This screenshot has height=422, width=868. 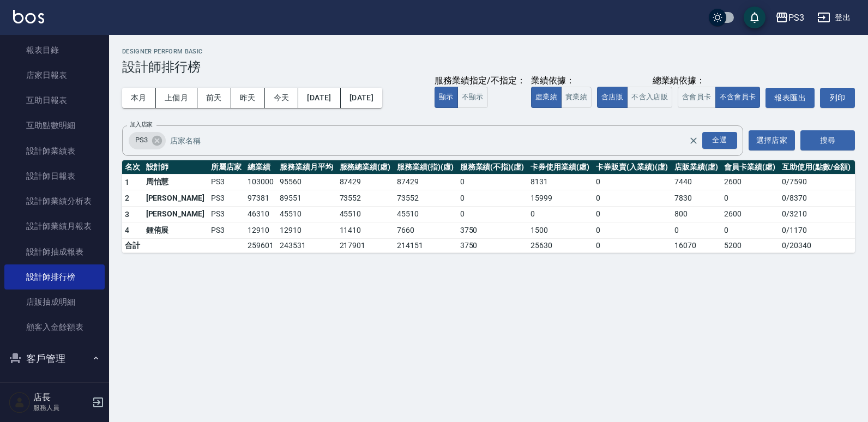 What do you see at coordinates (176, 182) in the screenshot?
I see `td: 周怡慧` at bounding box center [176, 182].